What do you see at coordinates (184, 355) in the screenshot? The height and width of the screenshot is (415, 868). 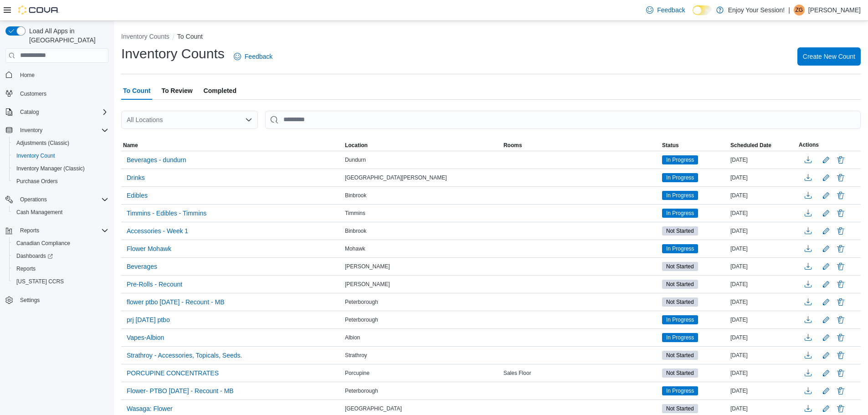 I see `button: Strathroy - Accessories, Topicals, Seeds.` at bounding box center [184, 355].